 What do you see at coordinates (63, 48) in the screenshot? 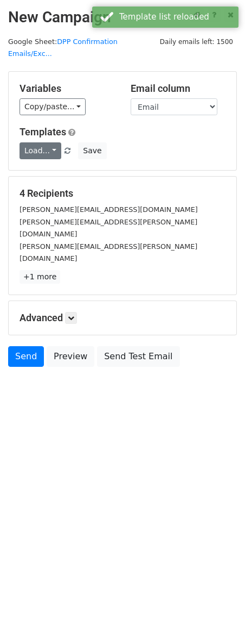
I see `a: DPP Confirmation Emails/Exc...` at bounding box center [63, 48].